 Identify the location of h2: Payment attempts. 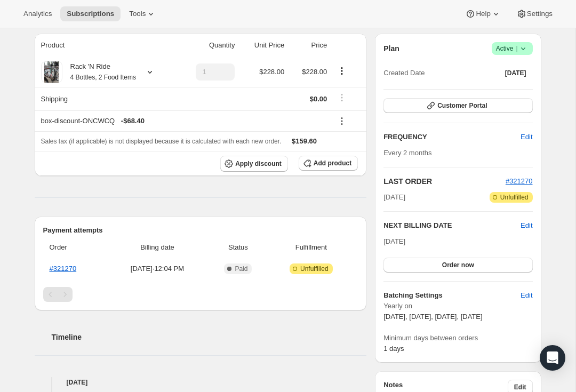
(200, 230).